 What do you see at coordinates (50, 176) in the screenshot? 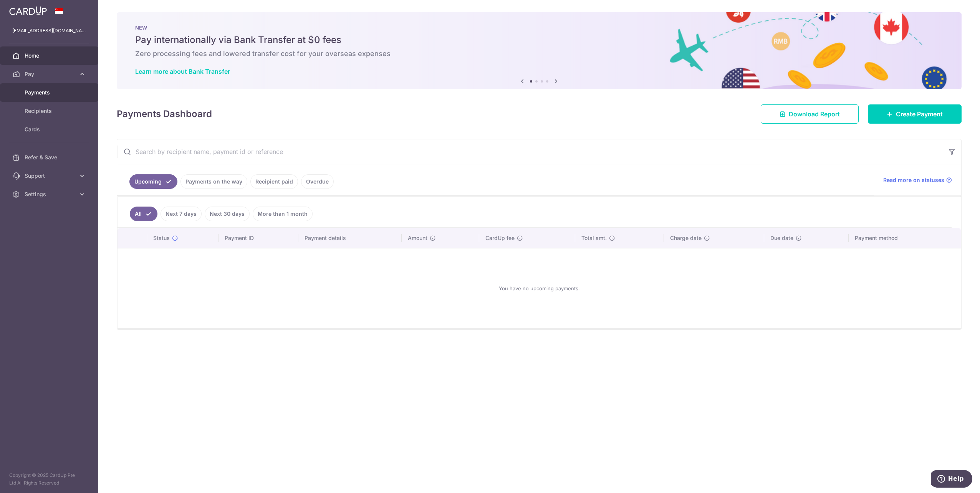
I see `span: Support` at bounding box center [50, 176].